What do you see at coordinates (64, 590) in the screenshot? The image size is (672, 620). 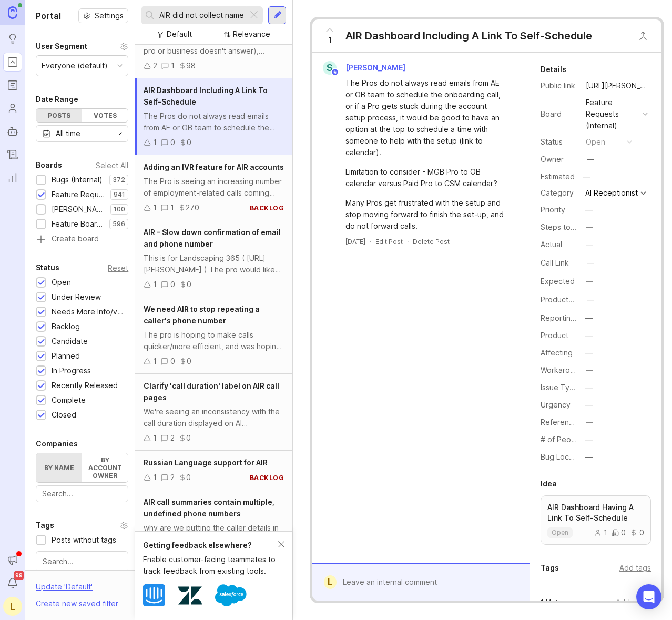 I see `div: Update ' Default '` at bounding box center [64, 590].